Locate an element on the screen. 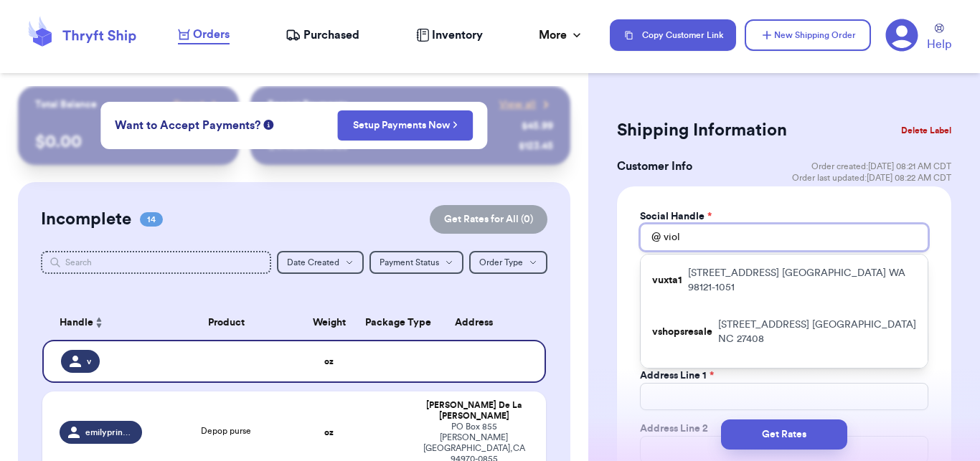 This screenshot has width=980, height=461. button: Get Rates for All (0) is located at coordinates (489, 220).